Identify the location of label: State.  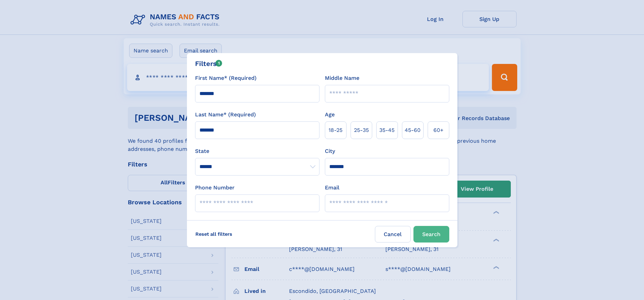
(257, 151).